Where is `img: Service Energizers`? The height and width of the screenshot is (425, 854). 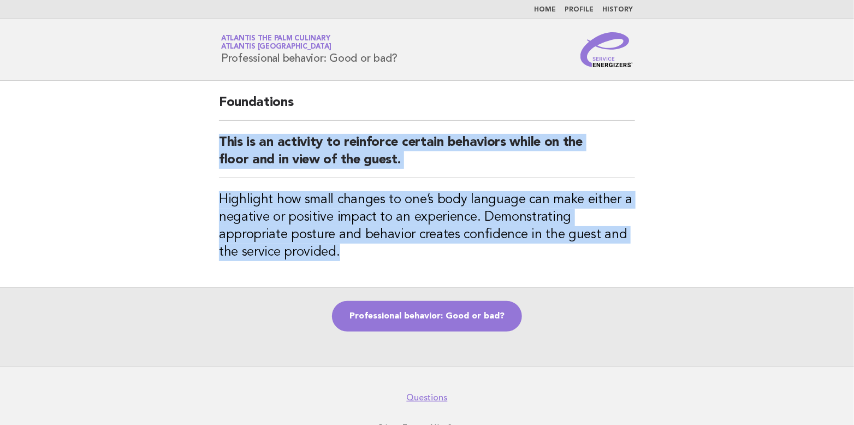
img: Service Energizers is located at coordinates (607, 50).